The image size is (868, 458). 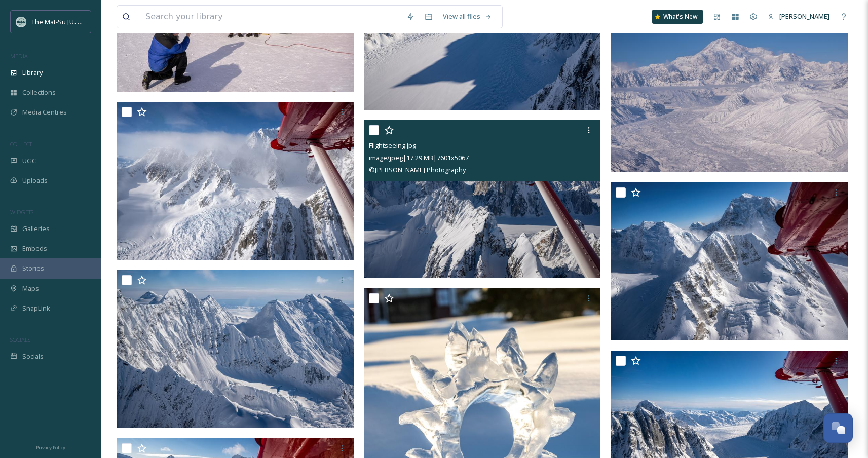 What do you see at coordinates (20, 340) in the screenshot?
I see `span: SOCIALS` at bounding box center [20, 340].